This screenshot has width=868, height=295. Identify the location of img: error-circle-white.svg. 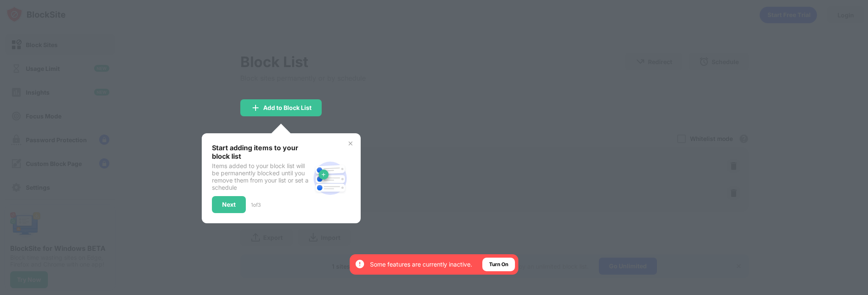
(360, 264).